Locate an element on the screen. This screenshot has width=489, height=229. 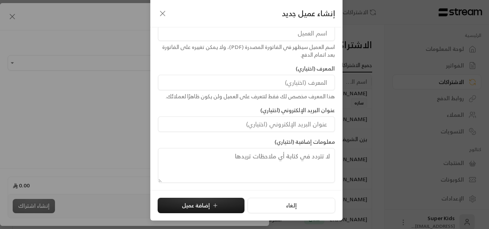
label: المعرف (اختياري) is located at coordinates (315, 68).